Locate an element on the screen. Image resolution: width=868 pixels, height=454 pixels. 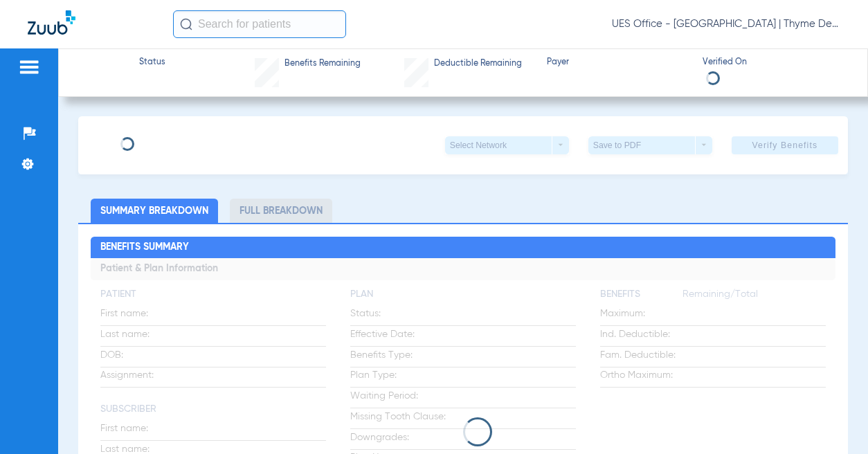
span: Benefits Remaining is located at coordinates (323, 65).